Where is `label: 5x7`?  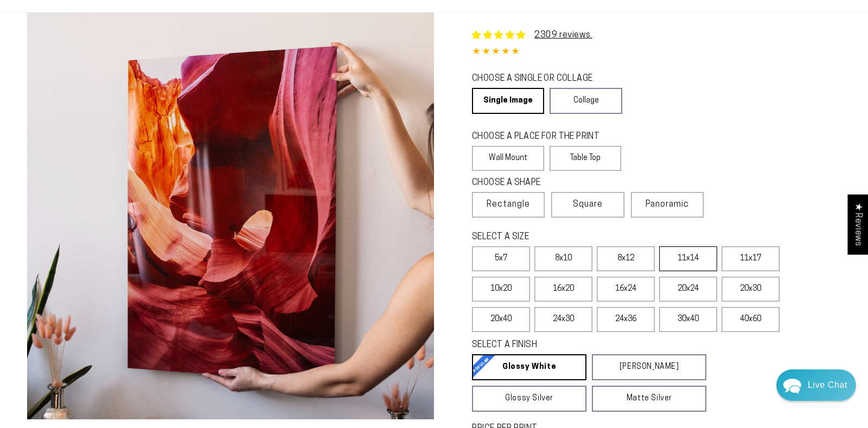 label: 5x7 is located at coordinates (501, 259).